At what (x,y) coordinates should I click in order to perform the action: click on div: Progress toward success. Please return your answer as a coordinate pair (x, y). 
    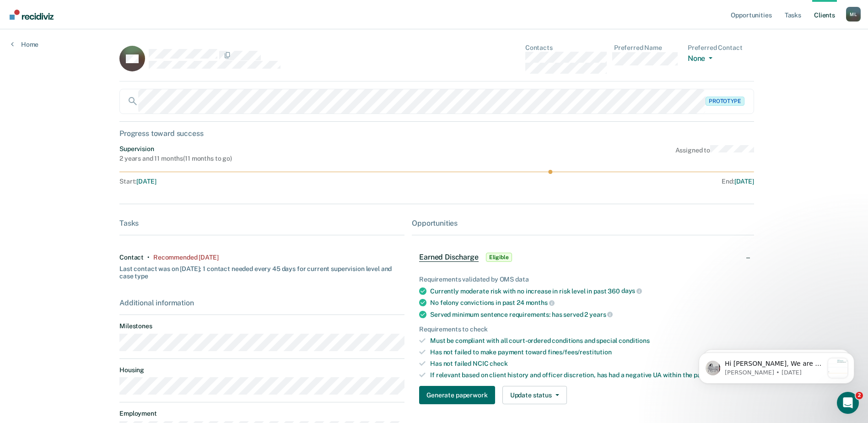
    Looking at the image, I should click on (437, 133).